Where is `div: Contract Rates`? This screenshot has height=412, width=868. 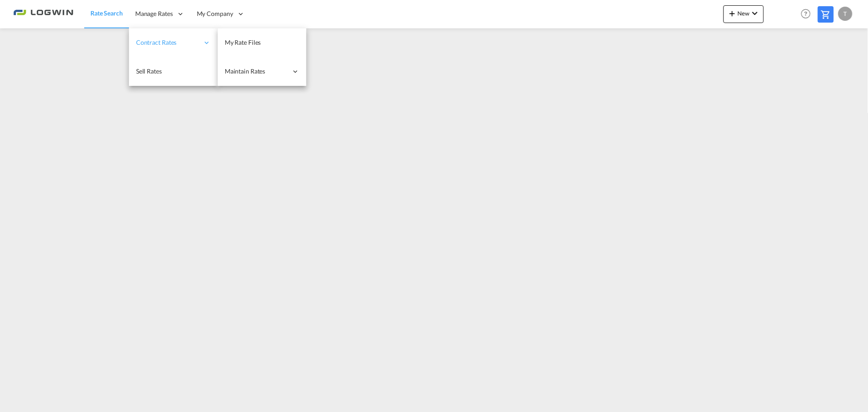 div: Contract Rates is located at coordinates (174, 43).